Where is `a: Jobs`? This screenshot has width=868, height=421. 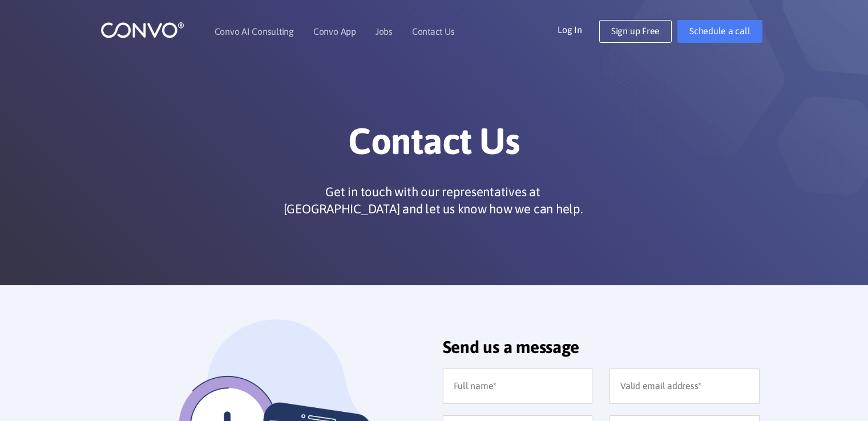 a: Jobs is located at coordinates (384, 31).